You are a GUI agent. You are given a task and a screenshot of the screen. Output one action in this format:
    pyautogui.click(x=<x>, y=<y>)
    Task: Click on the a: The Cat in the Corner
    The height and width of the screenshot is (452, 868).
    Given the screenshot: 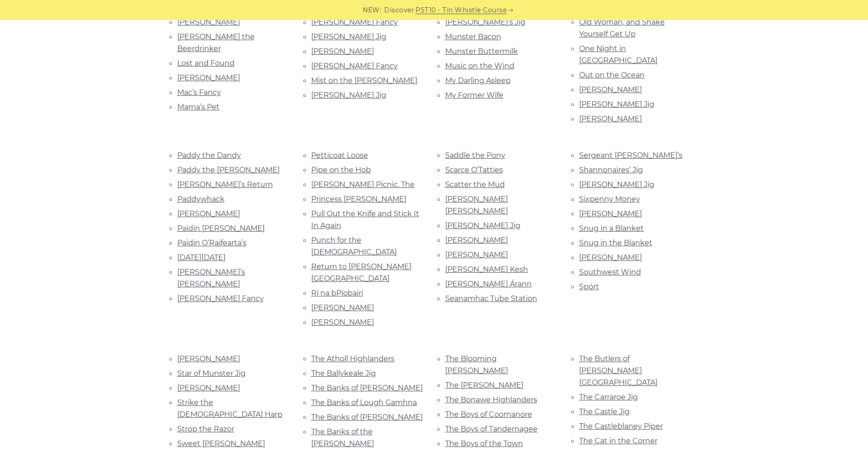 What is the action you would take?
    pyautogui.click(x=619, y=441)
    